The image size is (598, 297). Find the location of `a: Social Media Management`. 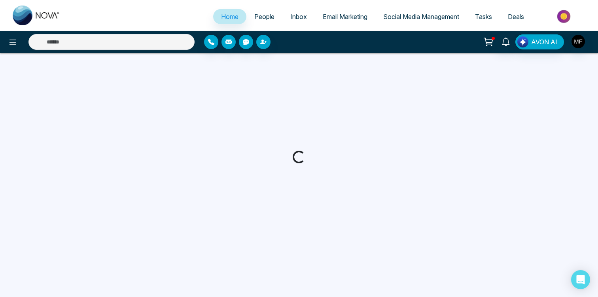

a: Social Media Management is located at coordinates (421, 17).